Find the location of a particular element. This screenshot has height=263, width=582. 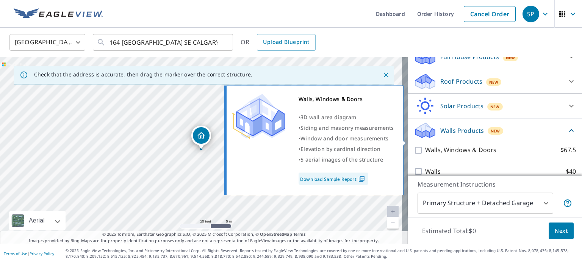

span: Upload Blueprint is located at coordinates (286, 42).